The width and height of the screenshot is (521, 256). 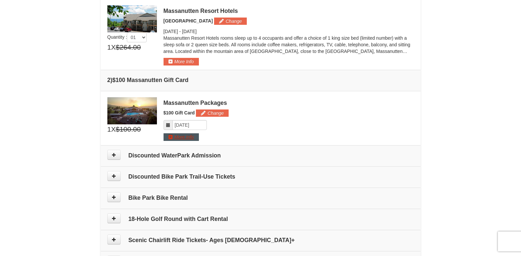 I want to click on div: Massanutten Resort Hotels, so click(x=289, y=11).